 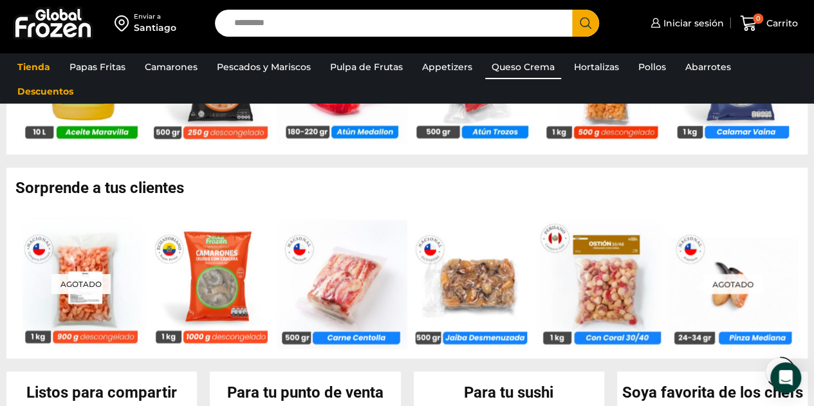 I want to click on h2: Soya favorita de los chefs, so click(x=713, y=392).